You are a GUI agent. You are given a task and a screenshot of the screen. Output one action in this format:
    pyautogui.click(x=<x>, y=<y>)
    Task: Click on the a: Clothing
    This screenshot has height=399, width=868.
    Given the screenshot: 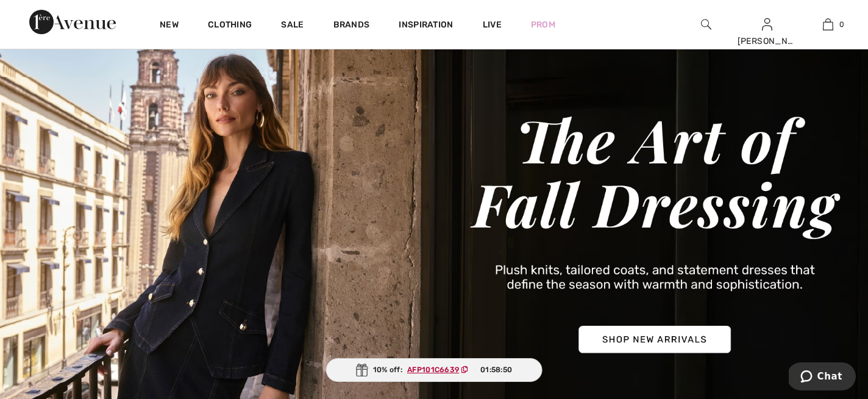 What is the action you would take?
    pyautogui.click(x=230, y=26)
    